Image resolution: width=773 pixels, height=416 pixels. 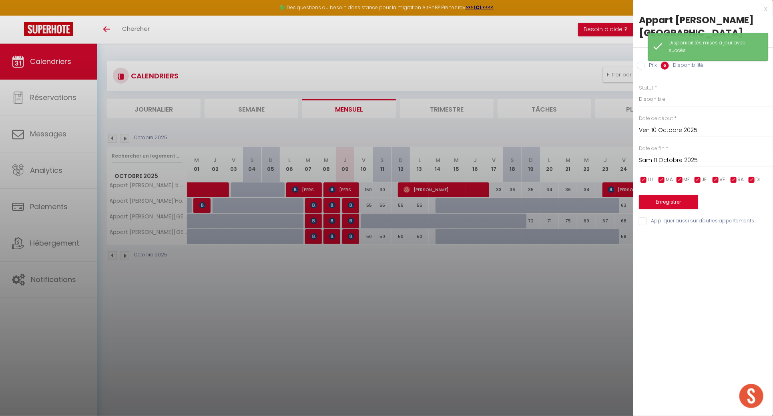 I want to click on span: VE, so click(x=723, y=180).